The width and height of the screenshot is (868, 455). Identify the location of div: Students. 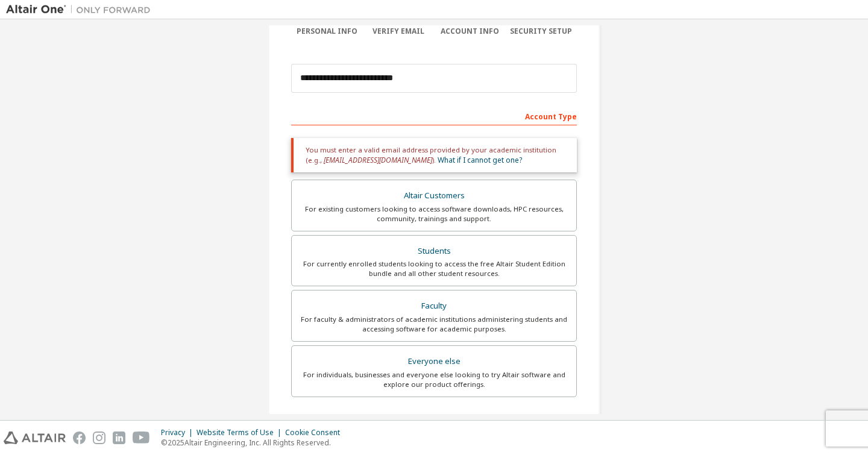
(434, 252).